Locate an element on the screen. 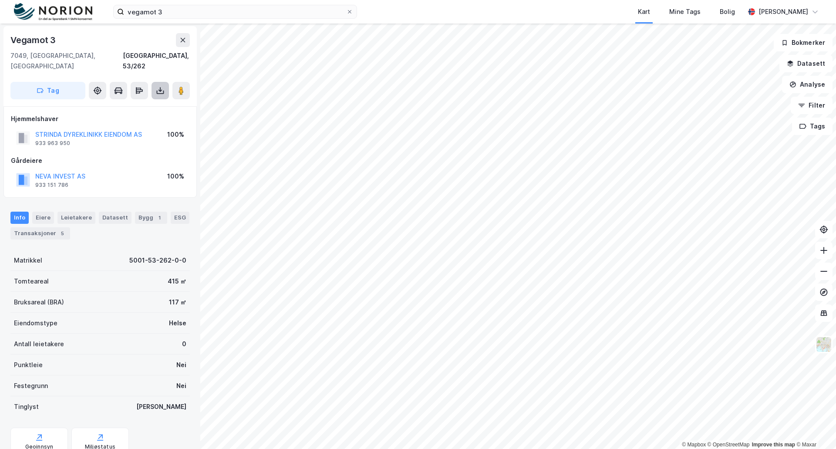  a: OpenStreetMap is located at coordinates (729, 445).